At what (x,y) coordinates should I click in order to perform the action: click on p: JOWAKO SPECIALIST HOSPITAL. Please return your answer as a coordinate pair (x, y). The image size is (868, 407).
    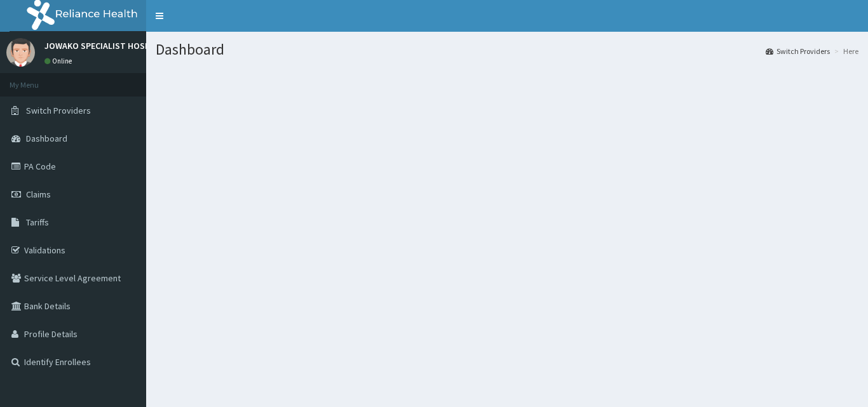
    Looking at the image, I should click on (106, 46).